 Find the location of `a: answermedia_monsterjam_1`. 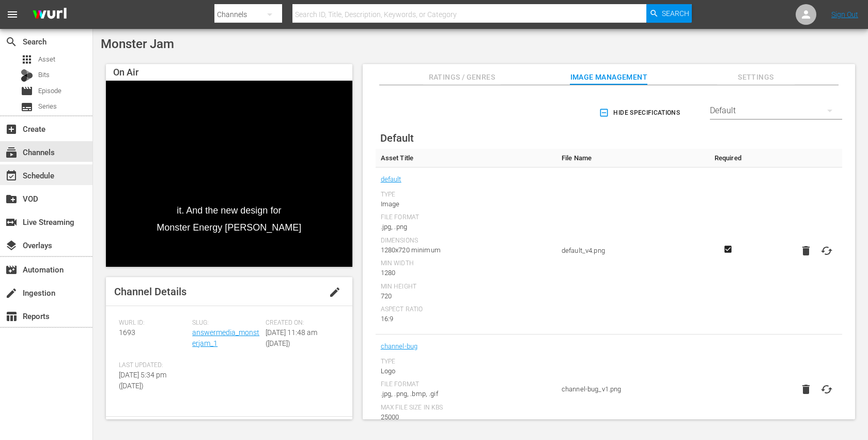

a: answermedia_monsterjam_1 is located at coordinates (226, 337).